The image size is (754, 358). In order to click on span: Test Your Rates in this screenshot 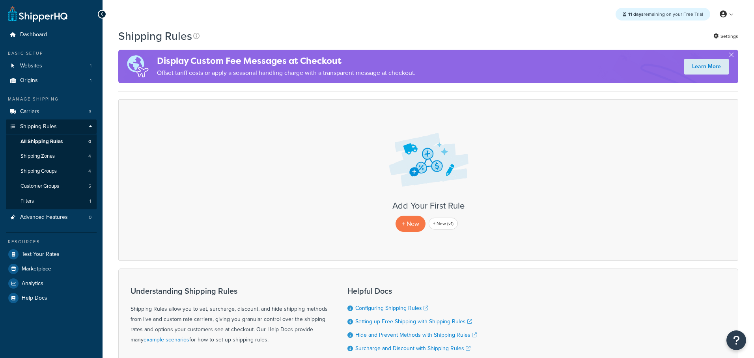, I will do `click(41, 255)`.